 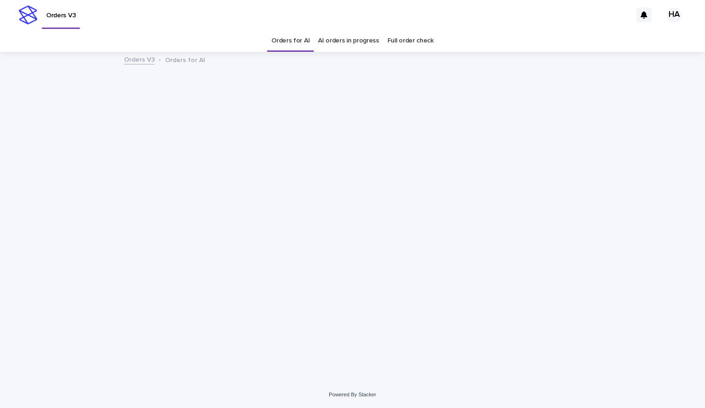 What do you see at coordinates (28, 15) in the screenshot?
I see `img: stacker-logo-s-only.png` at bounding box center [28, 15].